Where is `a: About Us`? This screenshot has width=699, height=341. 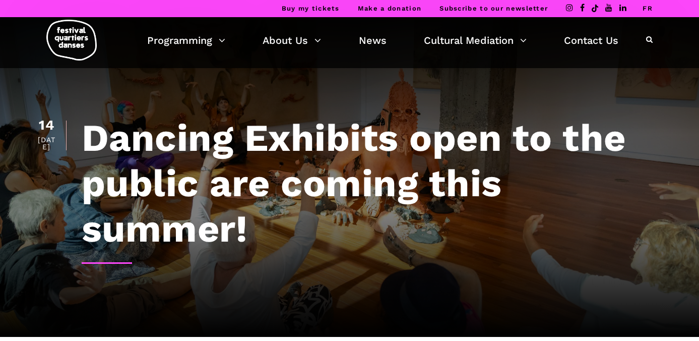 a: About Us is located at coordinates (292, 40).